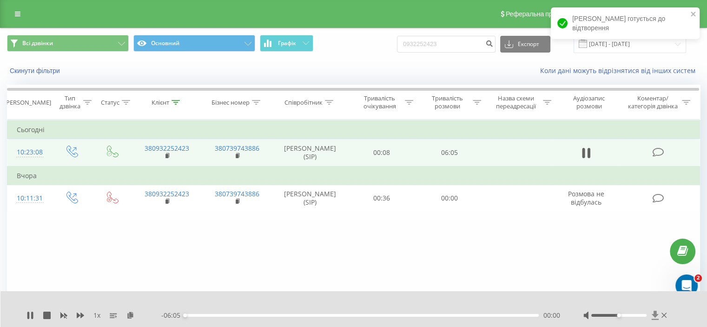 This screenshot has height=327, width=707. I want to click on button: Графік, so click(287, 43).